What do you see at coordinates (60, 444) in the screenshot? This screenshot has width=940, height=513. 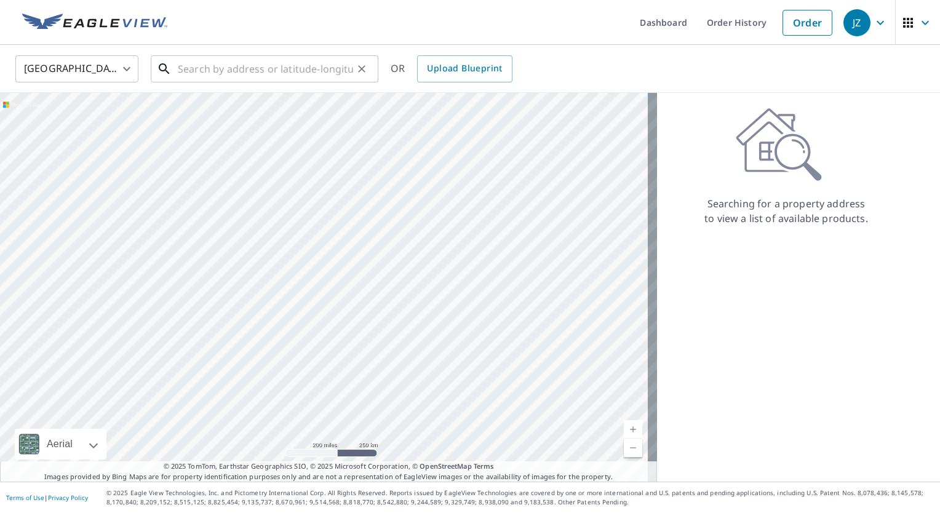 I see `div: Aerial` at bounding box center [60, 444].